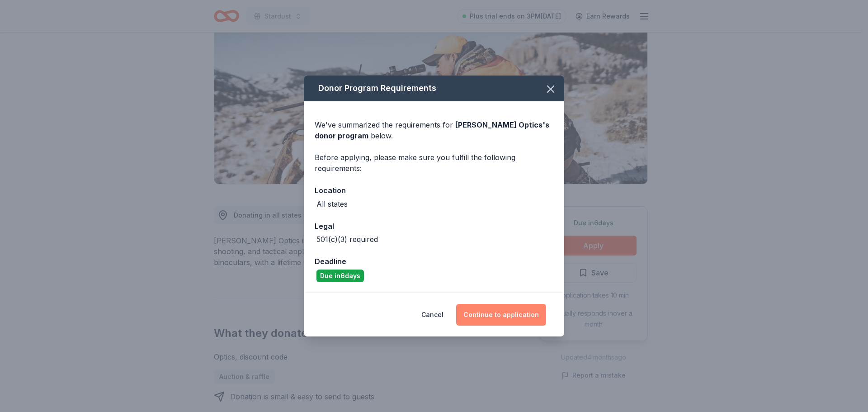  What do you see at coordinates (347, 239) in the screenshot?
I see `div: 501(c)(3) required` at bounding box center [347, 239].